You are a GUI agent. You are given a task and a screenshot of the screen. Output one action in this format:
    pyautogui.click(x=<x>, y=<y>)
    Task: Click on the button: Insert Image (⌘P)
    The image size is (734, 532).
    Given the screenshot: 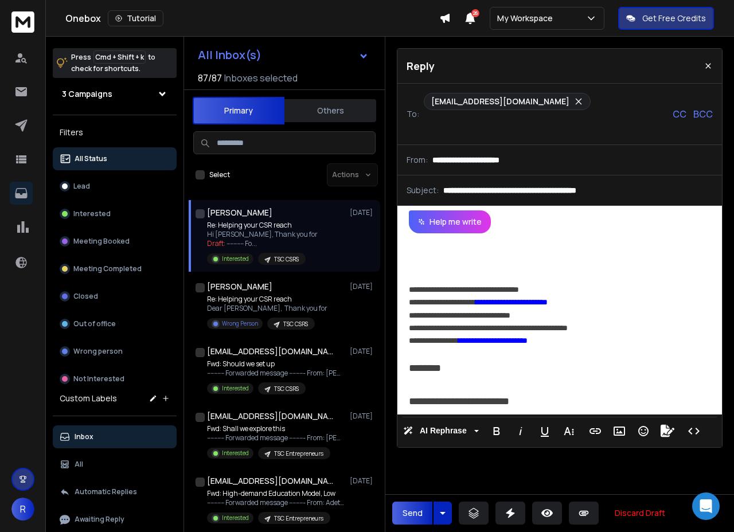 What is the action you would take?
    pyautogui.click(x=619, y=431)
    